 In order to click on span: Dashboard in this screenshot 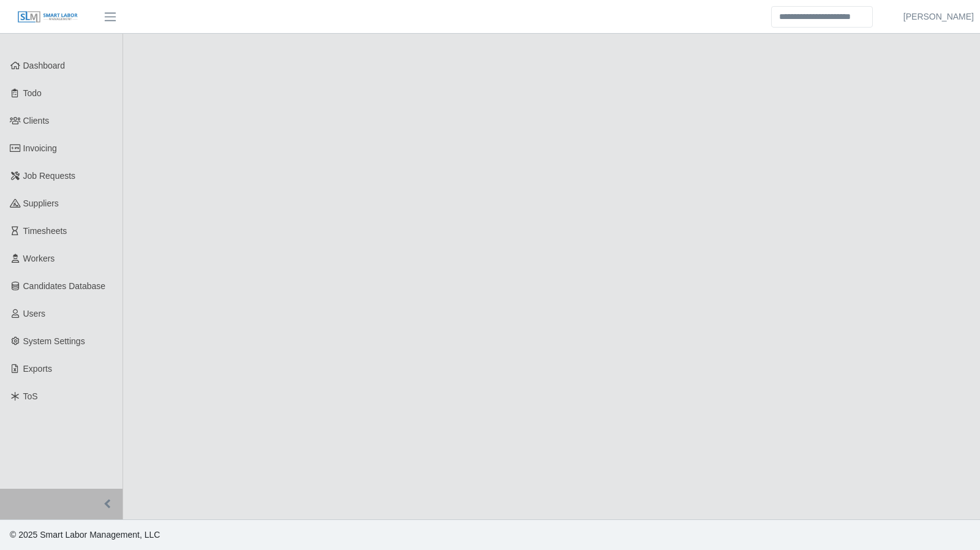, I will do `click(44, 65)`.